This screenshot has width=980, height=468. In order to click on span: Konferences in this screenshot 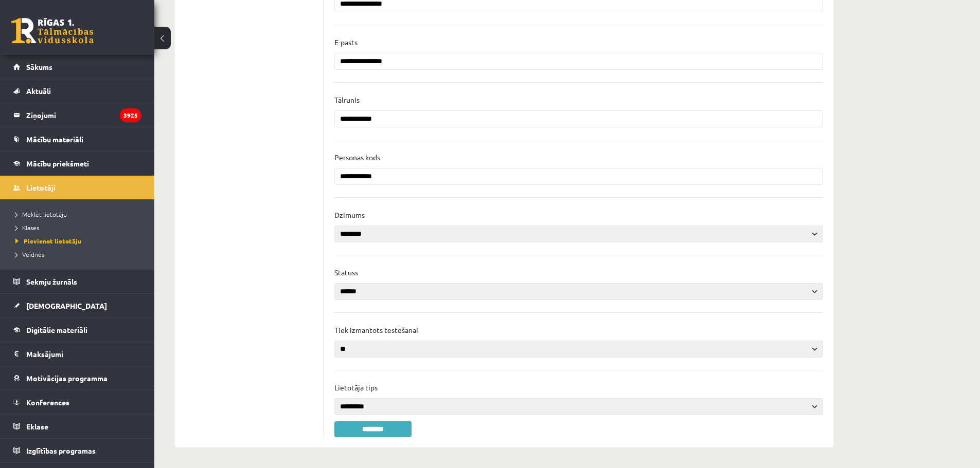, I will do `click(47, 402)`.